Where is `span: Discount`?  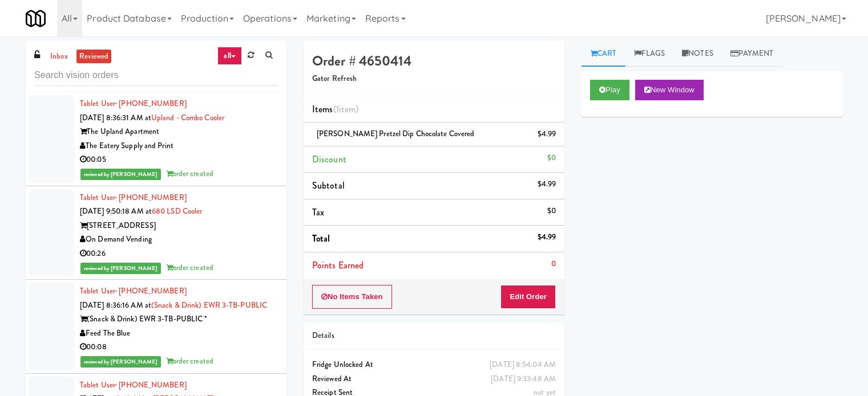
span: Discount is located at coordinates (329, 159).